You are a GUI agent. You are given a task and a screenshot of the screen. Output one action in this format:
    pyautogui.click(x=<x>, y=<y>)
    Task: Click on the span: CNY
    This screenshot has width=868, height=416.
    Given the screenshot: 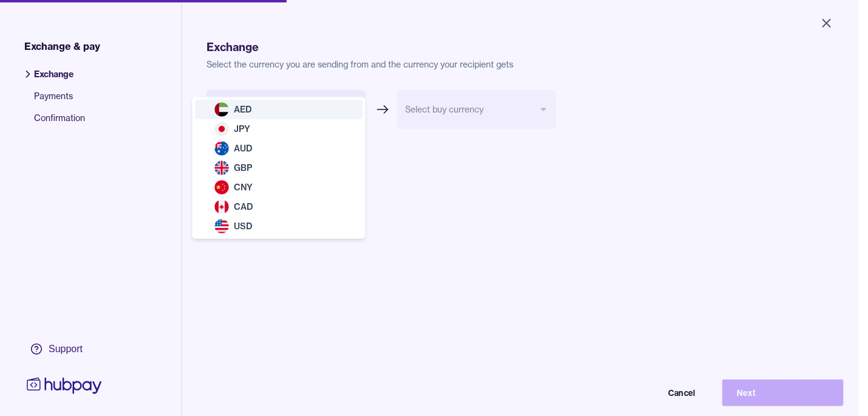 What is the action you would take?
    pyautogui.click(x=243, y=187)
    